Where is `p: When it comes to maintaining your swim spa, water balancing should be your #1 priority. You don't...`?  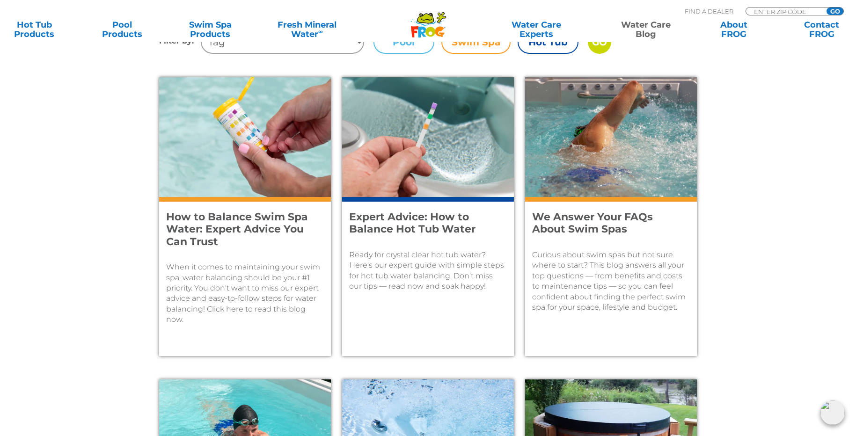 p: When it comes to maintaining your swim spa, water balancing should be your #1 priority. You don't... is located at coordinates (245, 294).